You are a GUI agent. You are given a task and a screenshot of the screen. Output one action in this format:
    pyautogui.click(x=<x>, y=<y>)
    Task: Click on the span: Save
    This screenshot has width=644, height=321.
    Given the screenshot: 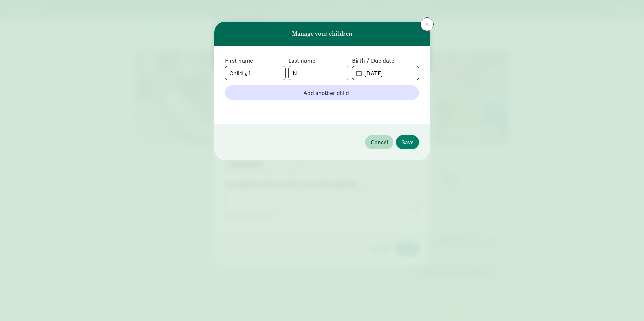 What is the action you would take?
    pyautogui.click(x=408, y=142)
    